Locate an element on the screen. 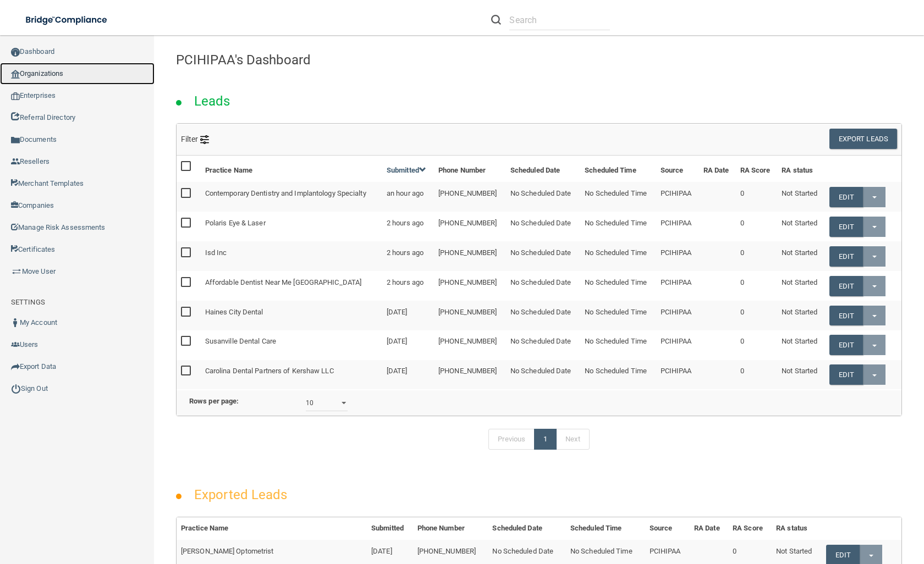 This screenshot has height=564, width=924. td: Contemporary Dentistry and Implantology Specialty is located at coordinates (292, 197).